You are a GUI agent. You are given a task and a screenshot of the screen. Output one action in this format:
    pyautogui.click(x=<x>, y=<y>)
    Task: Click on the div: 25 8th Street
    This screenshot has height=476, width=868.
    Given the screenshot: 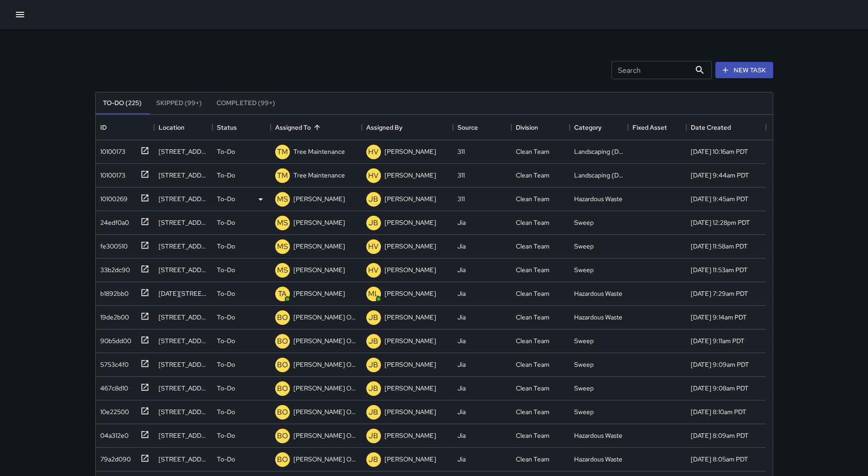 What is the action you would take?
    pyautogui.click(x=183, y=199)
    